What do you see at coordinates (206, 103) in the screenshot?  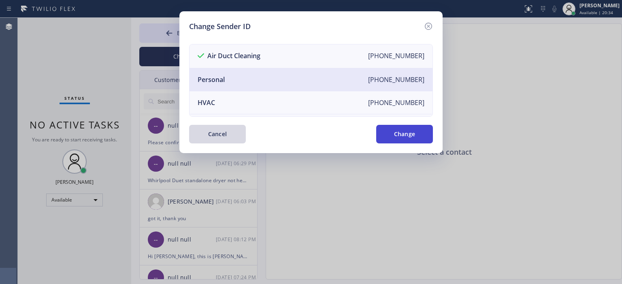 I see `div: HVAC` at bounding box center [206, 103].